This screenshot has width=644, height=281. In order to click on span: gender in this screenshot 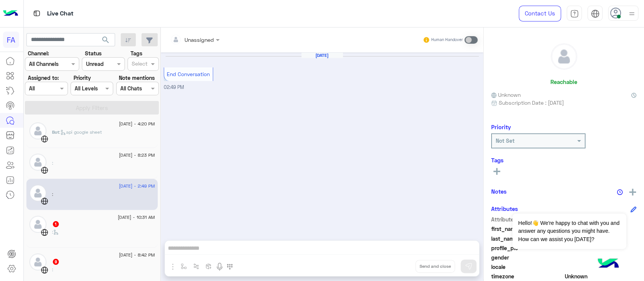, I will do `click(527, 257)`.